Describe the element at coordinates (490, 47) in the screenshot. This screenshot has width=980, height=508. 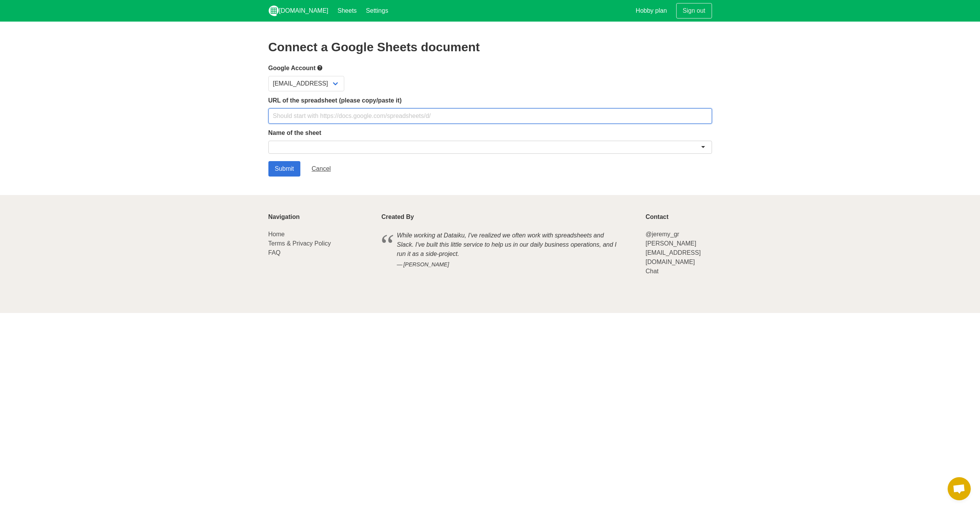
I see `h2: Connect a Google Sheets document` at that location.